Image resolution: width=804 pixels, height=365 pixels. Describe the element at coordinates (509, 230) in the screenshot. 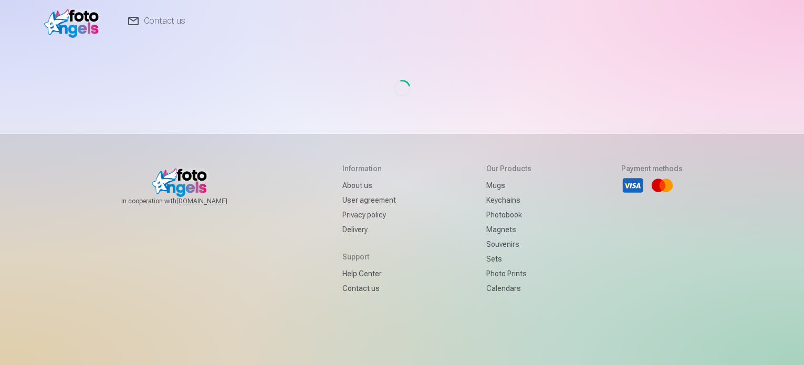

I see `a: Magnets` at that location.